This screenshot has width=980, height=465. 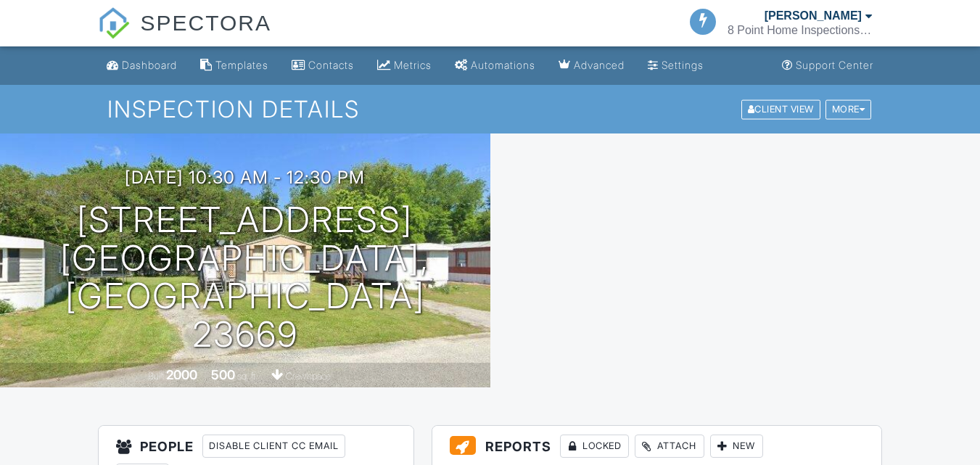 What do you see at coordinates (849, 109) in the screenshot?
I see `div: More` at bounding box center [849, 109].